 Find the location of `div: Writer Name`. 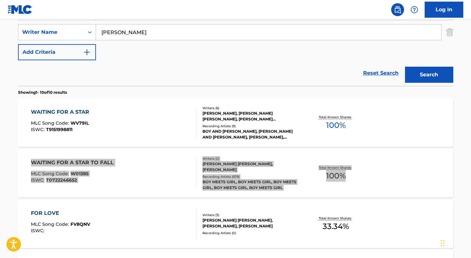

div: Writer Name is located at coordinates (51, 32).